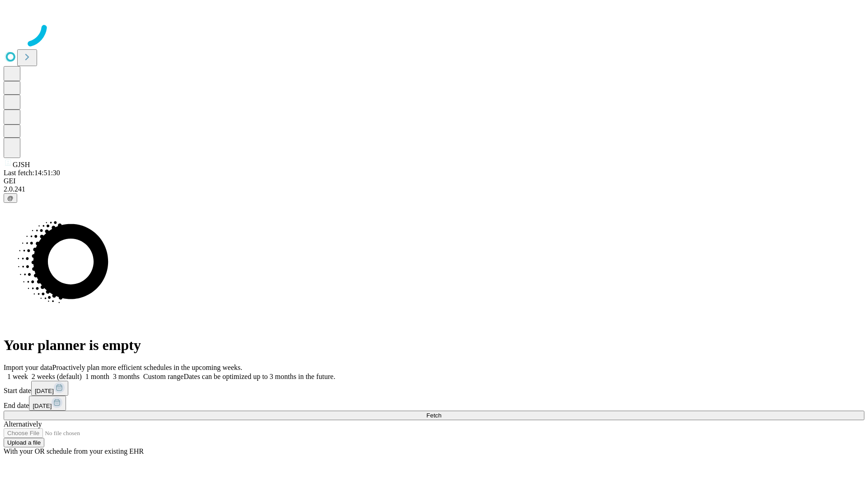 The height and width of the screenshot is (489, 868). Describe the element at coordinates (259, 376) in the screenshot. I see `span: Dates can be optimized up to 3 months in the future.` at that location.